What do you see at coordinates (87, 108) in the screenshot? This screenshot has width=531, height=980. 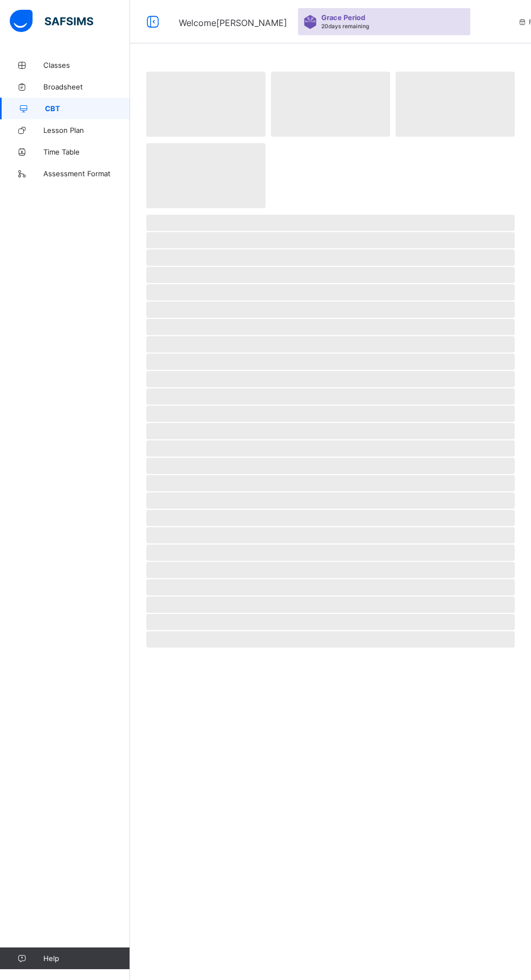 I see `span: CBT` at bounding box center [87, 108].